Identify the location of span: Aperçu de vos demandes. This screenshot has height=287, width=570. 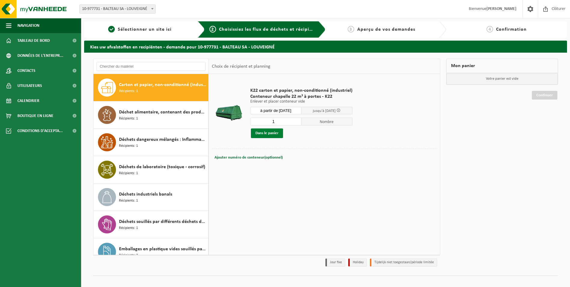
(386, 29).